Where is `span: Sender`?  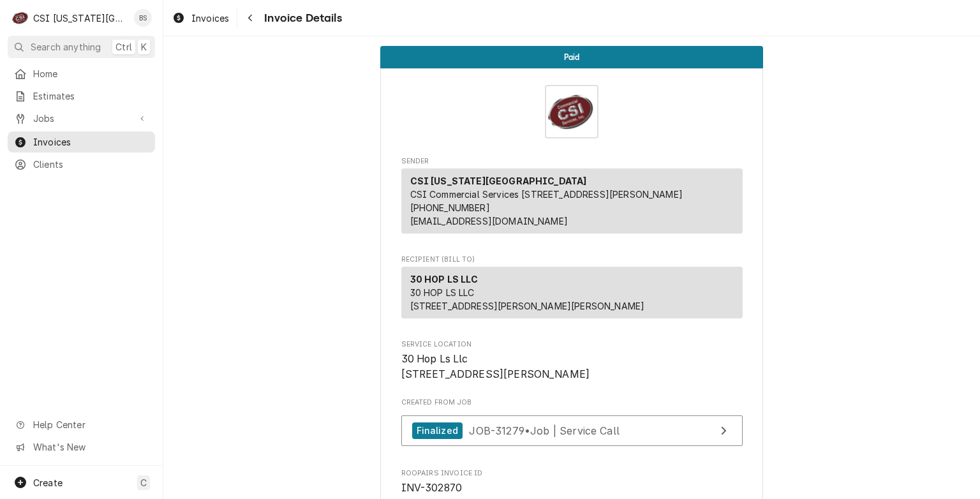
span: Sender is located at coordinates (572, 162).